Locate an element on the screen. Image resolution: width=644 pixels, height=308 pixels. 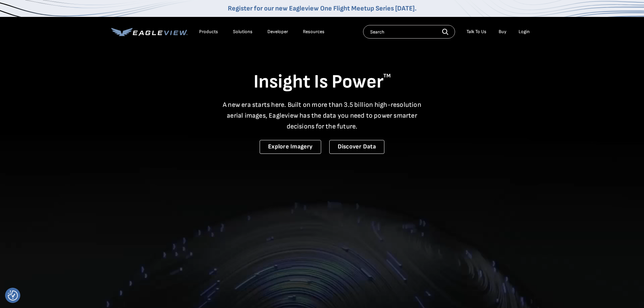
p: A new era starts here. Built on more than 3.5 billion high-resolution aerial images, Eagleview ha... is located at coordinates (322, 116).